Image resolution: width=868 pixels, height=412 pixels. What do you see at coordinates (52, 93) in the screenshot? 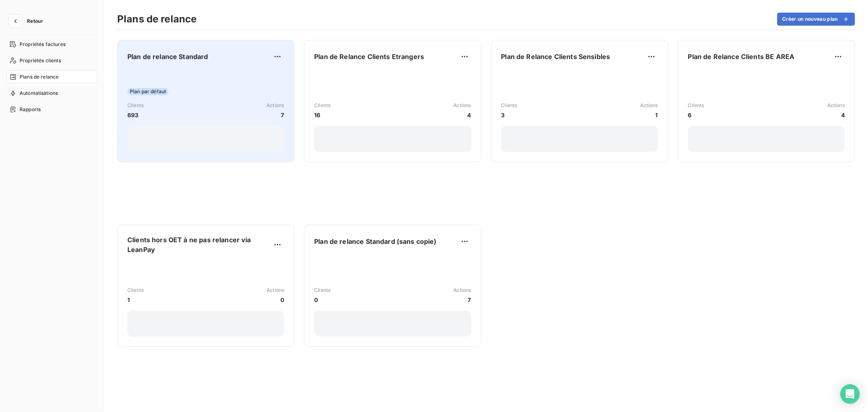
I see `a: Automatisations` at bounding box center [52, 93].